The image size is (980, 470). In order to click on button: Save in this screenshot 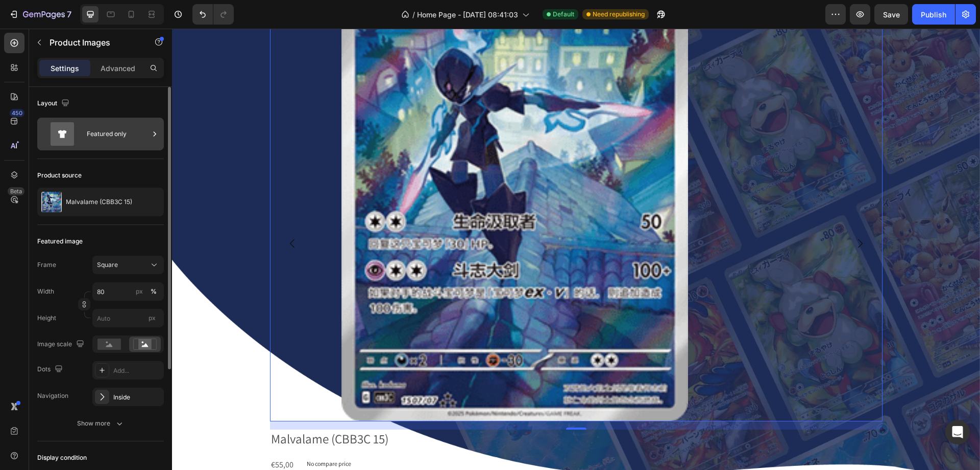, I will do `click(891, 14)`.